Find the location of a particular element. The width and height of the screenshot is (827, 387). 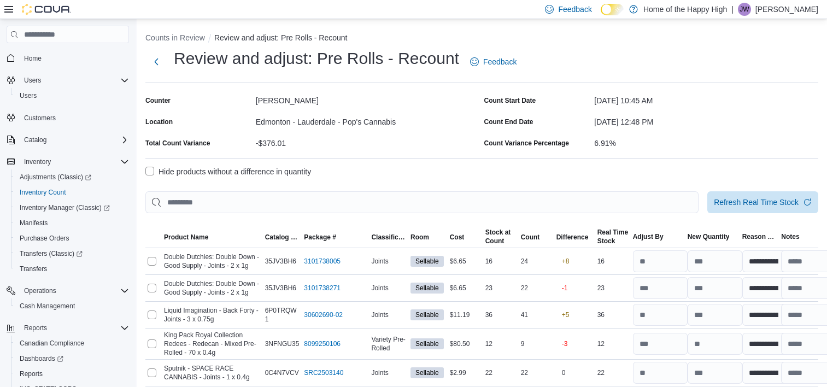

a: Cash Management is located at coordinates (47, 306).